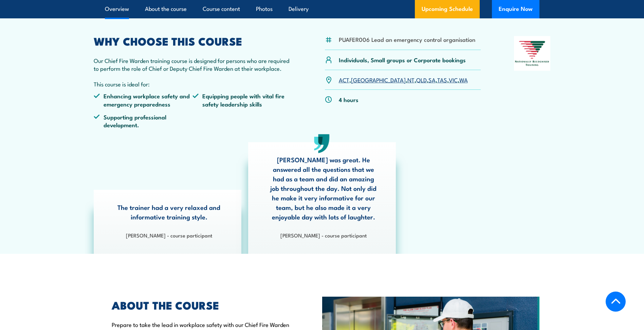 Image resolution: width=644 pixels, height=330 pixels. I want to click on a: NT, so click(411, 80).